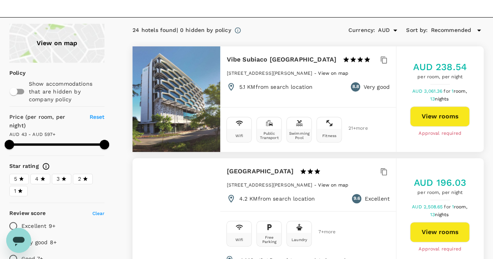 This screenshot has height=259, width=493. Describe the element at coordinates (276, 199) in the screenshot. I see `p: 4.2 KM from search location` at that location.